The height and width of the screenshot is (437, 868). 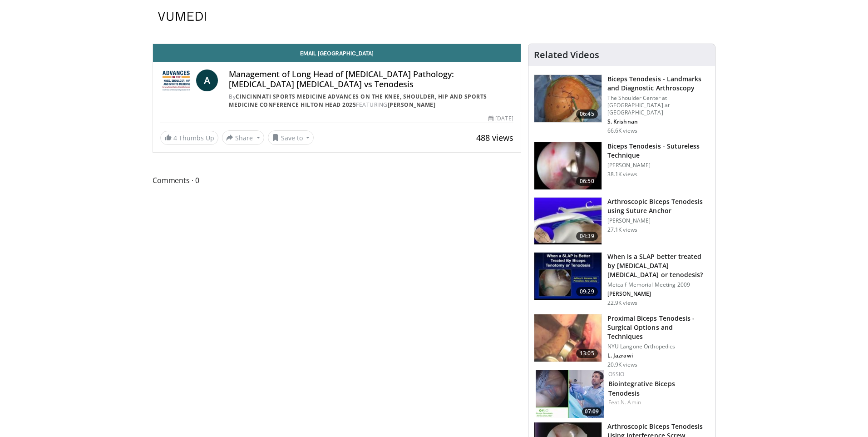 I want to click on h3: Biceps Tenodesis - Sutureless Technique, so click(x=658, y=151).